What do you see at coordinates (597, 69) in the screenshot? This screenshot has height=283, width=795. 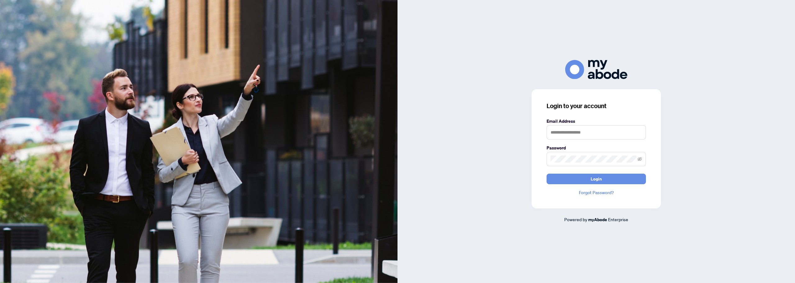 I see `img: ma-logo` at bounding box center [597, 69].